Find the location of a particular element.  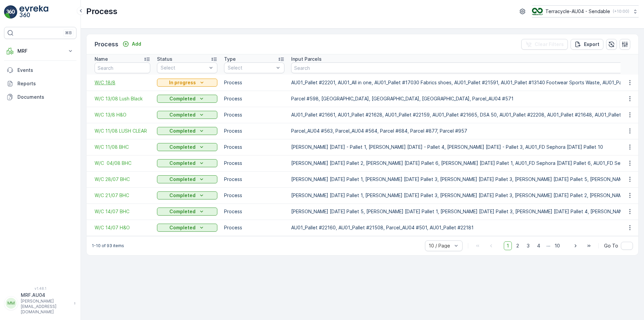

span: W/C 13/8 H&O is located at coordinates (123, 115).